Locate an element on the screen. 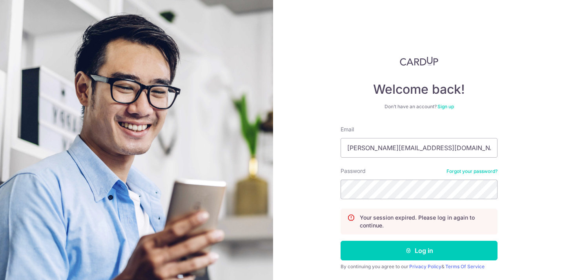  div: By continuing you agree to our & is located at coordinates (419, 267).